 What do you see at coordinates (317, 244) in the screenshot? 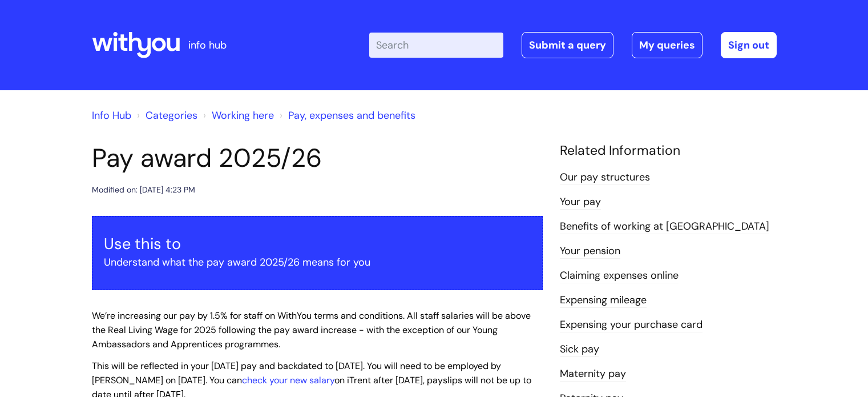
I see `h3: Use this to` at bounding box center [317, 244].